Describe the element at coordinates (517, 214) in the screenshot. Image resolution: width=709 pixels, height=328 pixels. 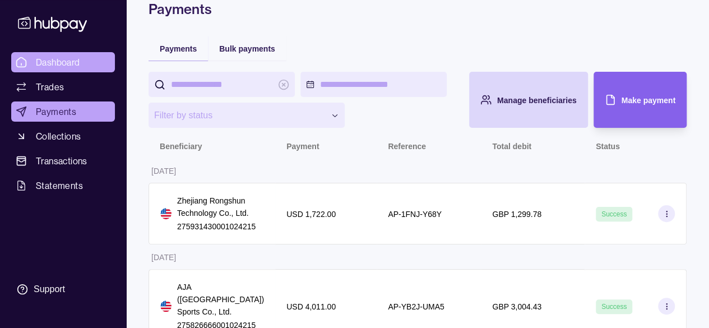
I see `p: GBP 1,299.78` at that location.